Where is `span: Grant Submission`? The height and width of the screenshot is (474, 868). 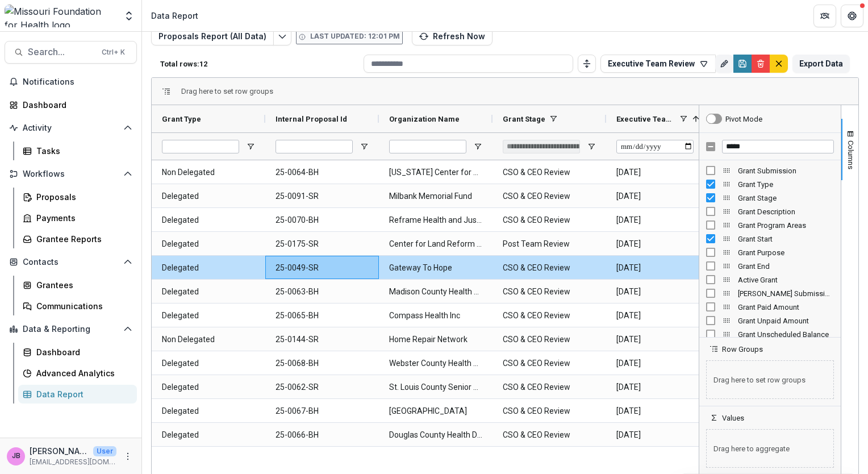 span: Grant Submission is located at coordinates (786, 170).